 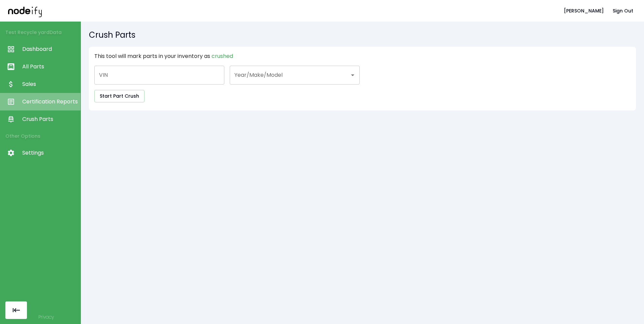 What do you see at coordinates (362, 35) in the screenshot?
I see `h5: Crush Parts` at bounding box center [362, 35].